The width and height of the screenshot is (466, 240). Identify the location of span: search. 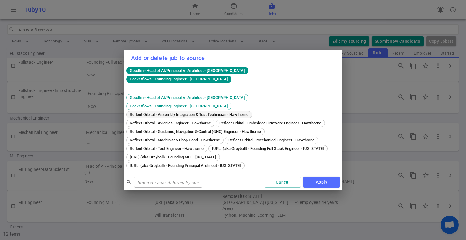
(129, 182).